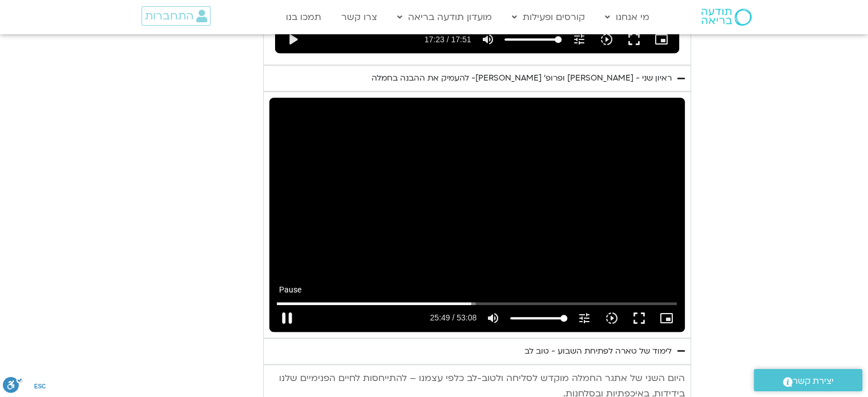 The height and width of the screenshot is (397, 868). Describe the element at coordinates (726, 18) in the screenshot. I see `img: תודעה בריאה` at that location.